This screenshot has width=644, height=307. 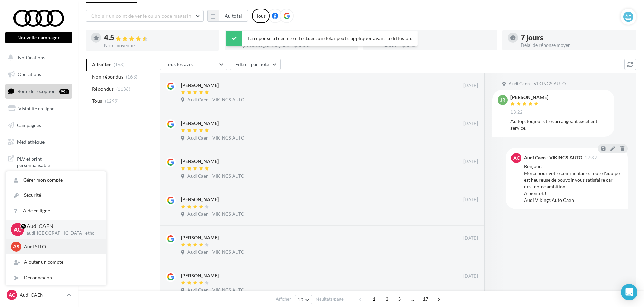 I want to click on div: Audi Caen - VIKINGS AUTO, so click(x=553, y=158).